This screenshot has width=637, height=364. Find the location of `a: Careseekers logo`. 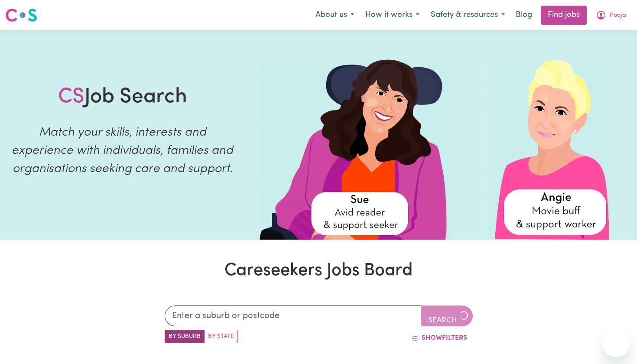

a: Careseekers logo is located at coordinates (21, 16).